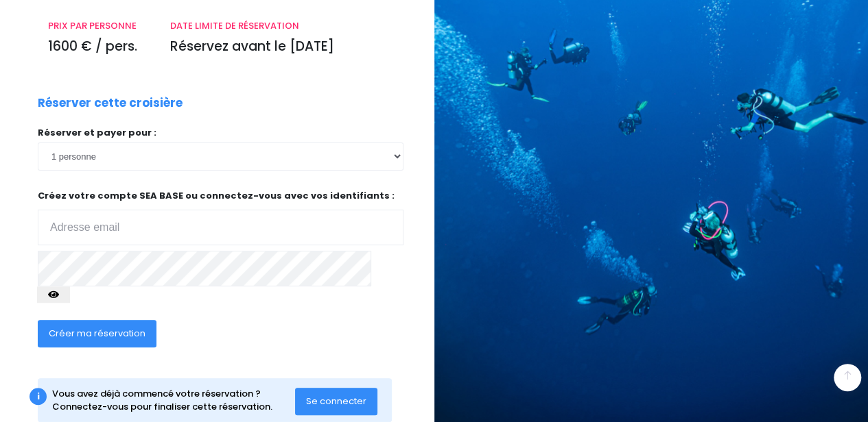  I want to click on div: i, so click(37, 396).